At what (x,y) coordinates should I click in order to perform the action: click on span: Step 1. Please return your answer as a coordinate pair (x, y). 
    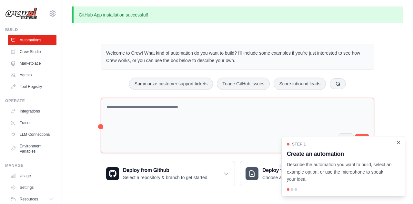
    Looking at the image, I should click on (299, 144).